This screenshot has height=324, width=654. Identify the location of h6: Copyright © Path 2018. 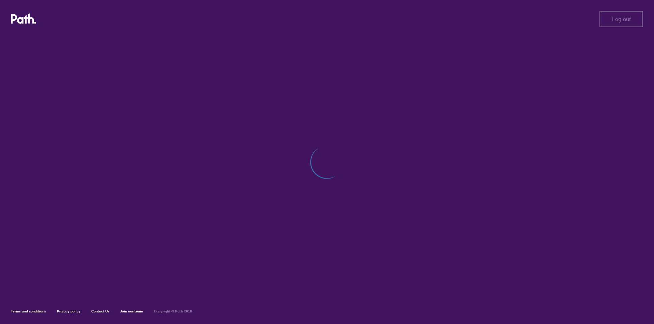
(173, 312).